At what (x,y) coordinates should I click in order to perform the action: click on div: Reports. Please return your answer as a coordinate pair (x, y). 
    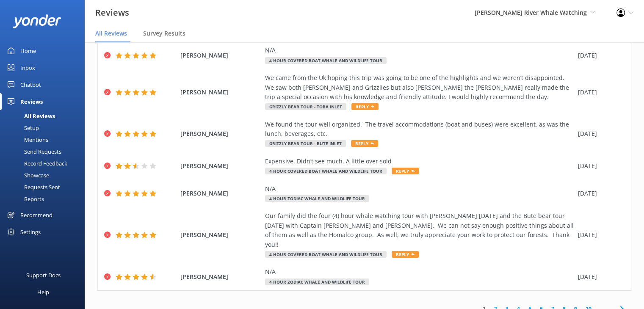
    Looking at the image, I should click on (24, 199).